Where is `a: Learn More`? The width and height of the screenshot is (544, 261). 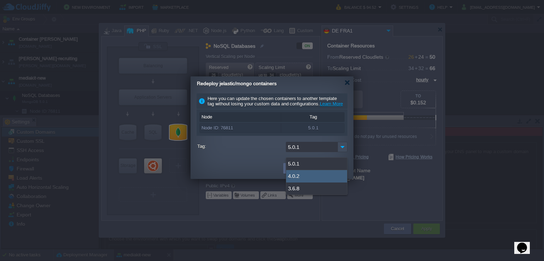 a: Learn More is located at coordinates (331, 104).